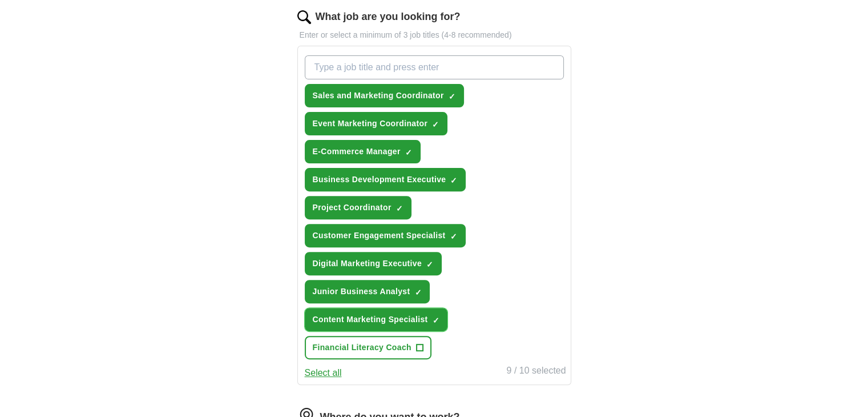 This screenshot has width=868, height=417. What do you see at coordinates (384, 95) in the screenshot?
I see `button: Sales and Marketing Coordinator✓` at bounding box center [384, 95].